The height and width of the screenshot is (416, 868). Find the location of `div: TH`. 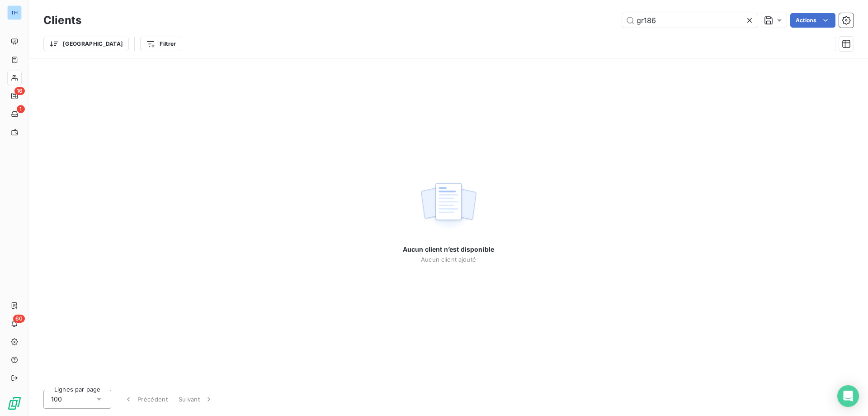

div: TH is located at coordinates (14, 13).